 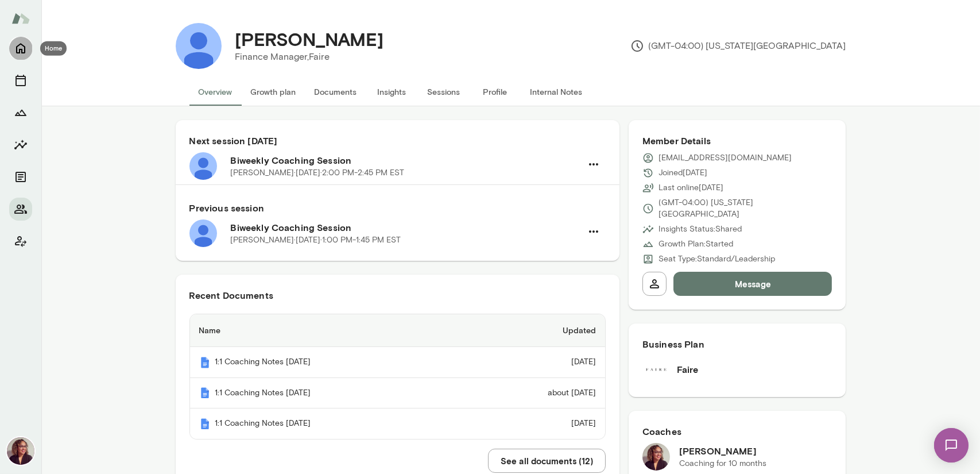 What do you see at coordinates (753, 283) in the screenshot?
I see `button: Message` at bounding box center [753, 283].